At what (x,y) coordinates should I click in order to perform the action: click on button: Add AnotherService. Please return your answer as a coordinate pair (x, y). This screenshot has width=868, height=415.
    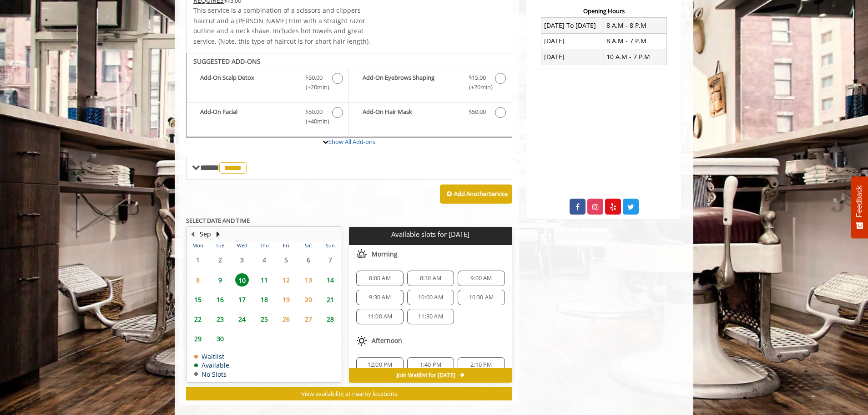
    Looking at the image, I should click on (476, 194).